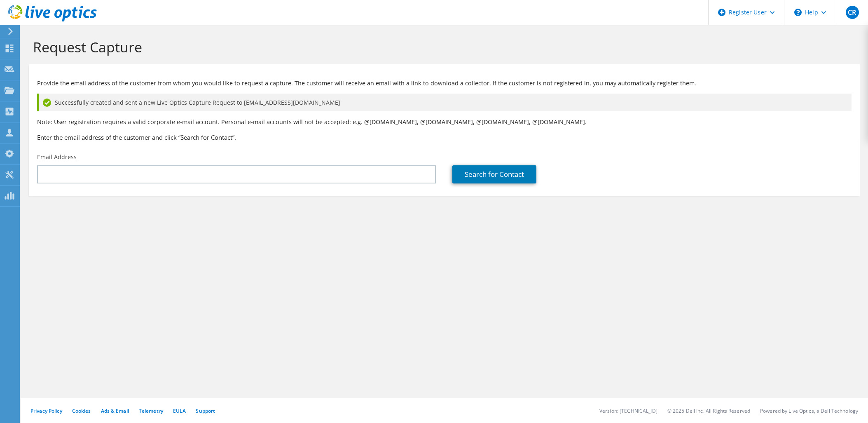  What do you see at coordinates (115, 411) in the screenshot?
I see `a: Ads & Email` at bounding box center [115, 411].